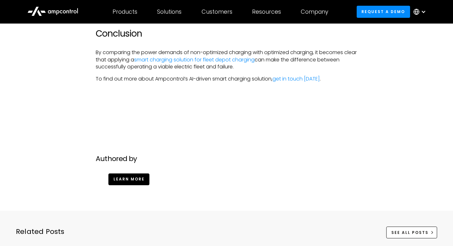 The width and height of the screenshot is (453, 246). Describe the element at coordinates (194, 59) in the screenshot. I see `a: smart charging solution for fleet depot charging` at that location.